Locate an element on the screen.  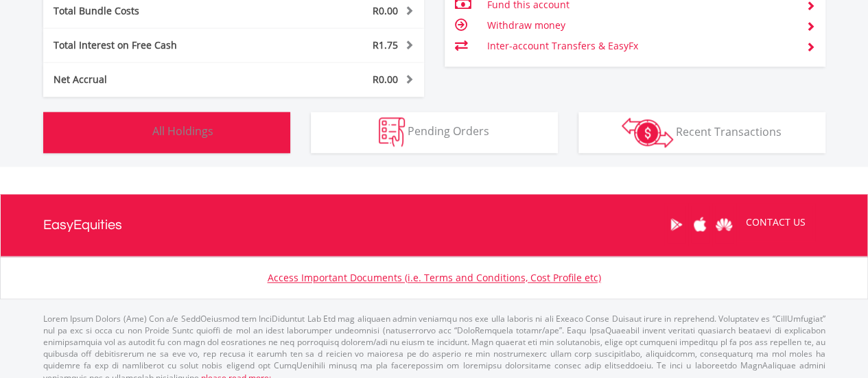
img: pending_instructions-wht.png is located at coordinates (392, 132).